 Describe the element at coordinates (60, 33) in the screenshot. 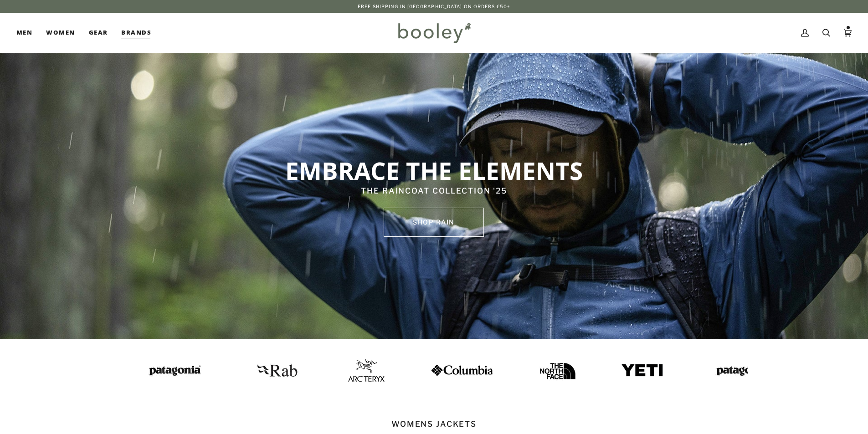

I see `span: Women` at that location.